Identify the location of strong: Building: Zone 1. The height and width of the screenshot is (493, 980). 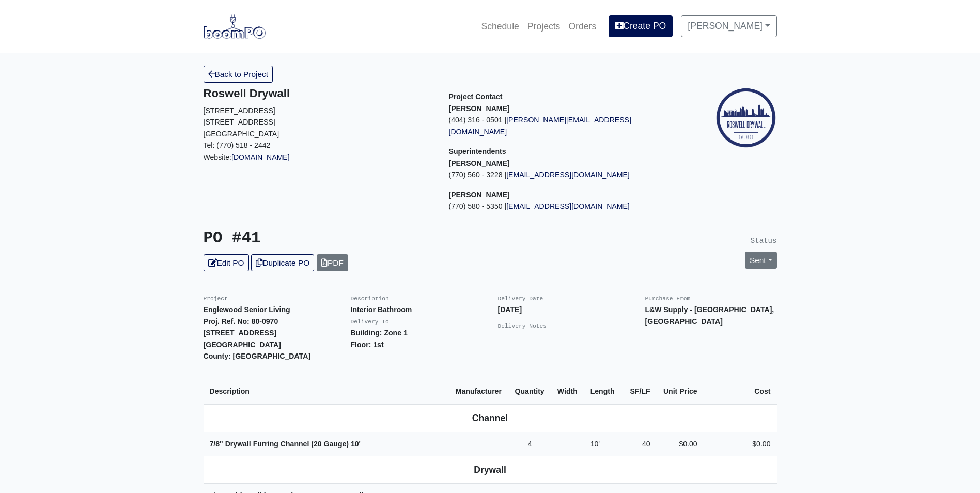
(379, 333).